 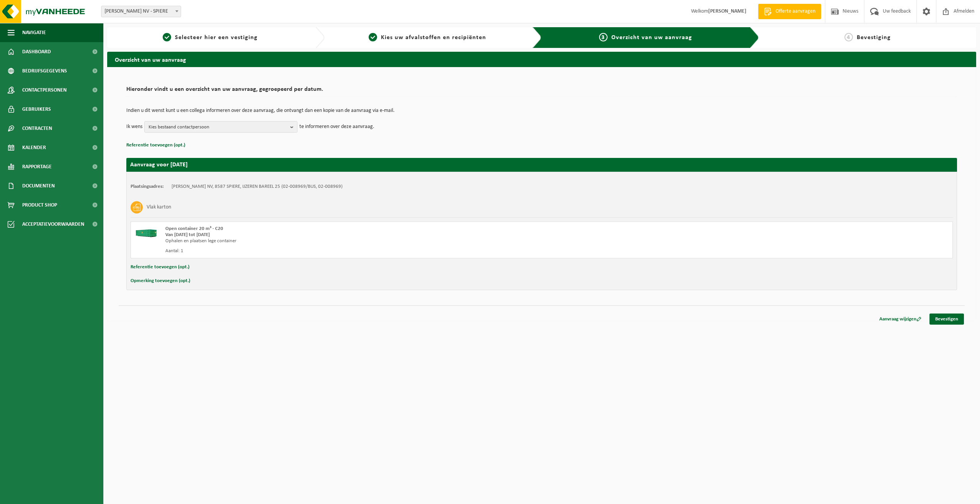 I want to click on span: Acceptatievoorwaarden, so click(x=53, y=224).